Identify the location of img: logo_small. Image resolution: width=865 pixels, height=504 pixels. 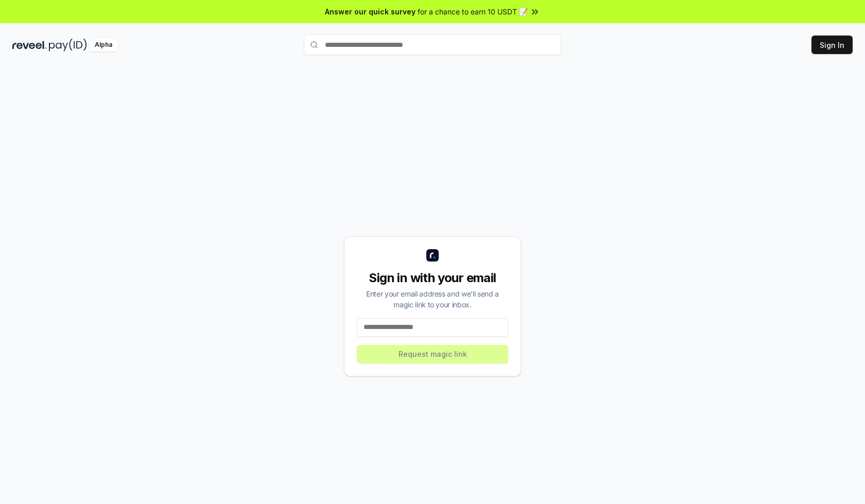
(432, 256).